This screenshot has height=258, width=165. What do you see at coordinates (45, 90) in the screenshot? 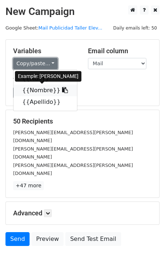
I see `a: {{Nombre}}` at bounding box center [45, 90].